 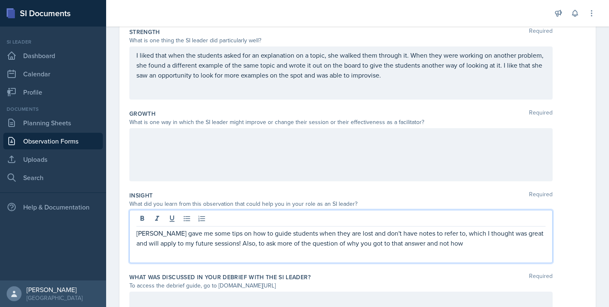 What do you see at coordinates (341, 40) in the screenshot?
I see `div: What is one thing the SI leader did particularly well?` at bounding box center [341, 40].